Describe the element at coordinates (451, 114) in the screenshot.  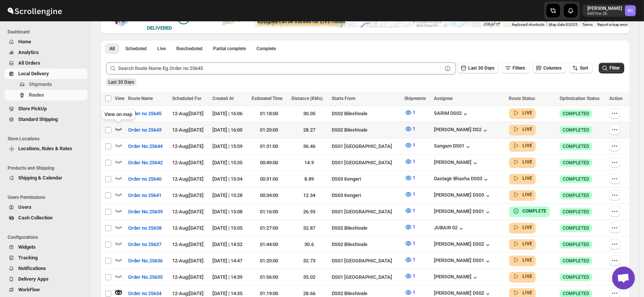
I see `div: SARIM DS02` at that location.